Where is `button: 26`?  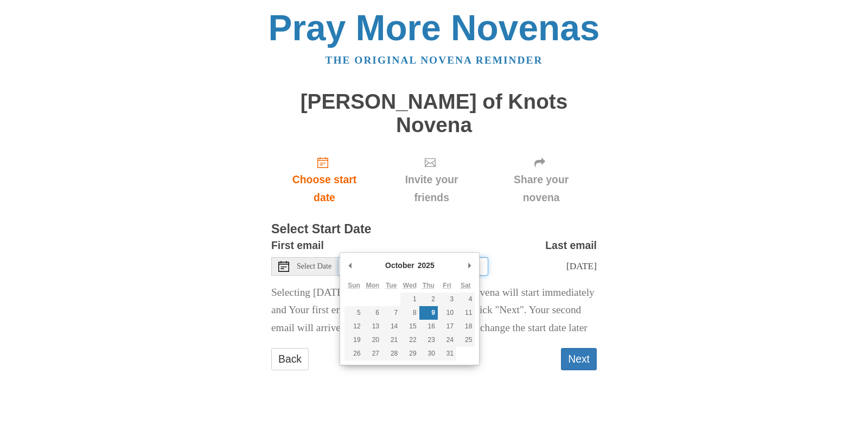 button: 26 is located at coordinates (354, 353).